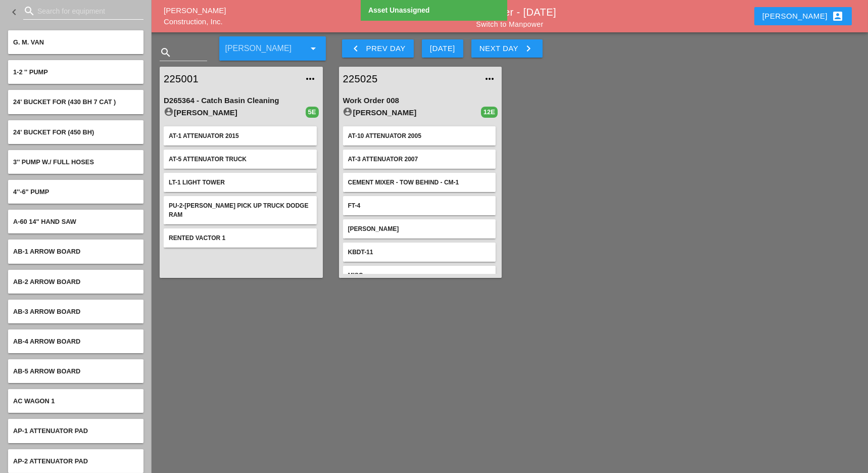  I want to click on div: FT-4, so click(420, 206).